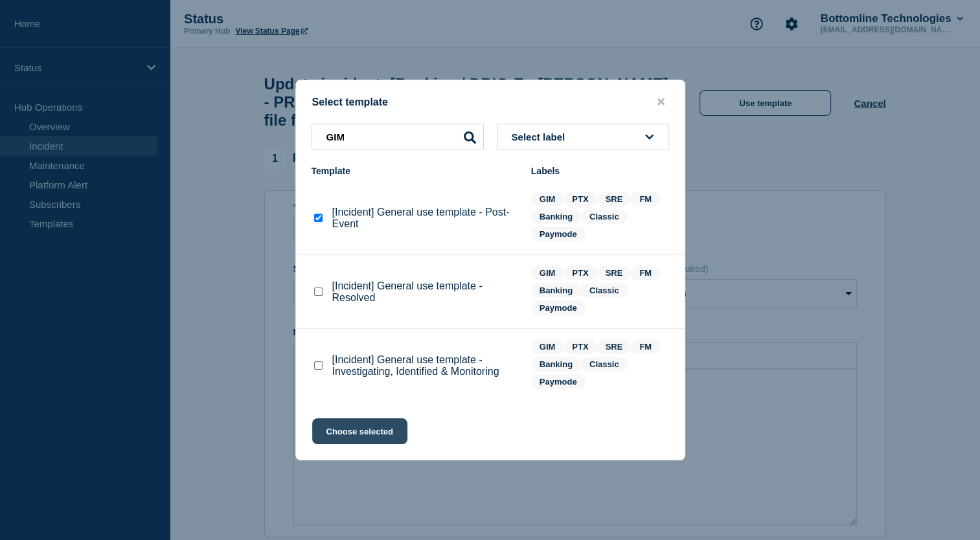 The height and width of the screenshot is (540, 980). I want to click on p: [Incident] General use template - Resolved, so click(425, 292).